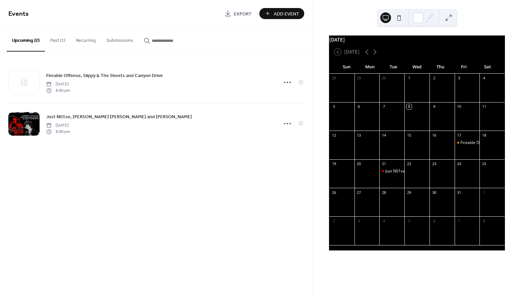  I want to click on div: 19, so click(334, 164).